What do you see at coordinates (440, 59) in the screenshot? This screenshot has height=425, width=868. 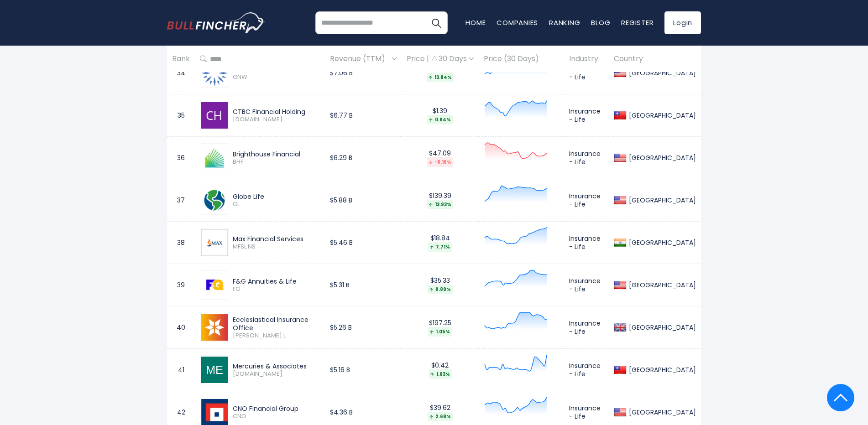 I see `div: Price | 30 Days` at bounding box center [440, 59].